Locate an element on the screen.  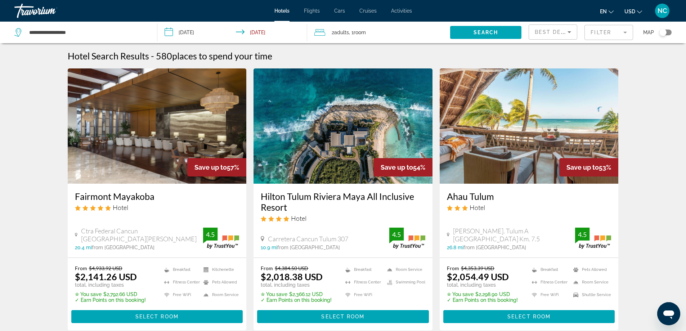
a: Fairmont Mayakoba is located at coordinates (157, 196).